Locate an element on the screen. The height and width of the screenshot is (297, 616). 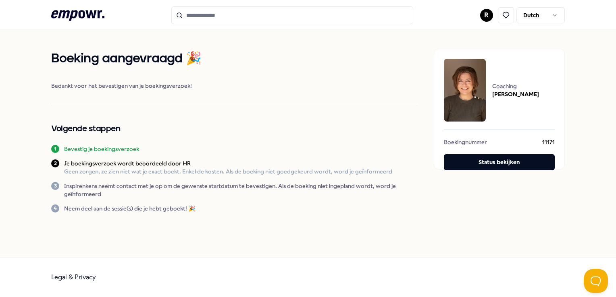
div: 4 is located at coordinates (55, 209).